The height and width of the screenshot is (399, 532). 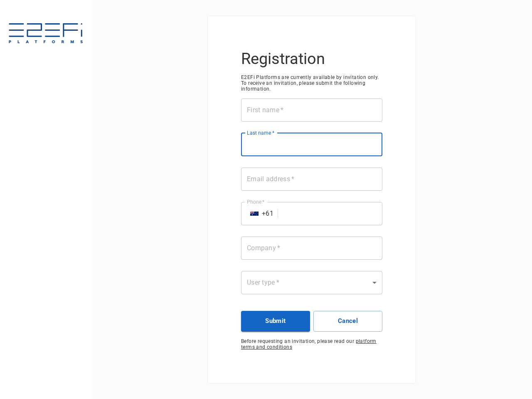 What do you see at coordinates (311, 59) in the screenshot?
I see `h3: Registration` at bounding box center [311, 59].